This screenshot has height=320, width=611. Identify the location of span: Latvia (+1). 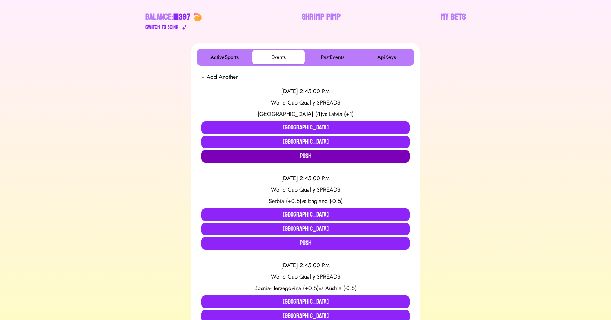
(341, 114).